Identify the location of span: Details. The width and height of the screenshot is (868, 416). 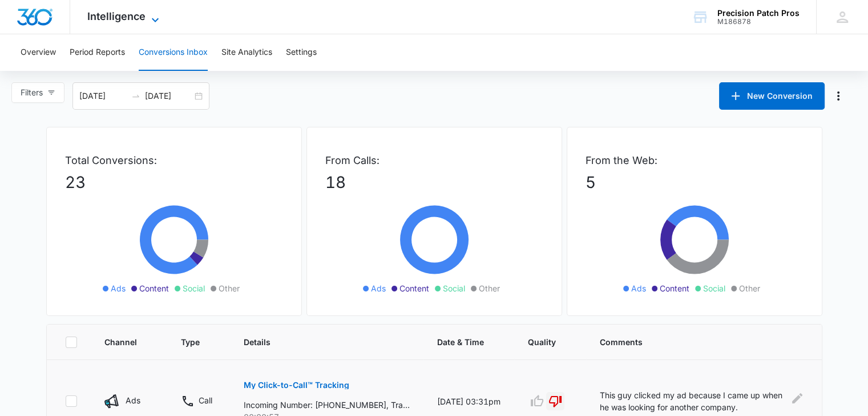
(318, 342).